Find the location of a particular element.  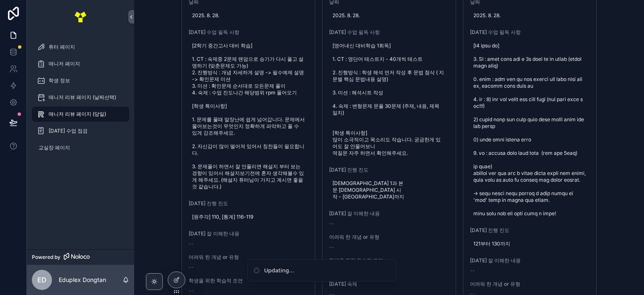

a: 교실장 페이지 is located at coordinates (81, 148).